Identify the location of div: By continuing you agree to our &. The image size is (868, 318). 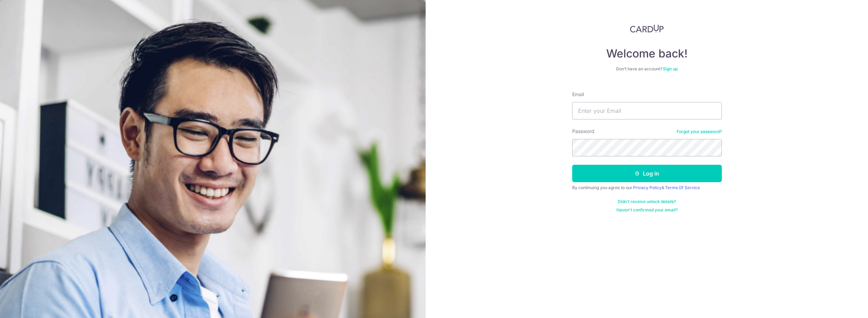
(647, 188).